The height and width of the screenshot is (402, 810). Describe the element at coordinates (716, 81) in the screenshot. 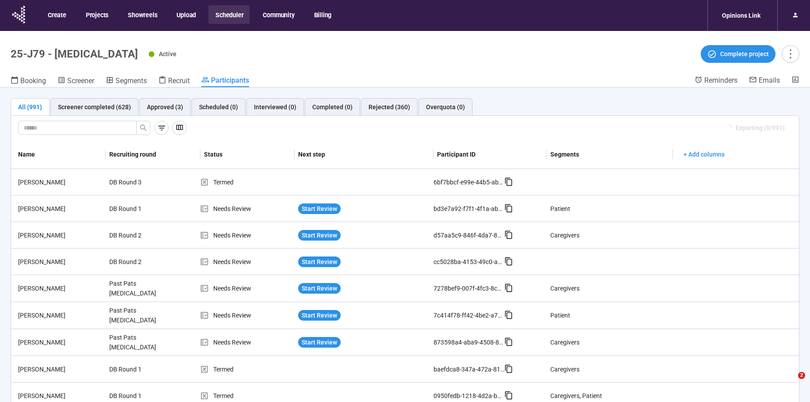

I see `a: Reminders` at that location.